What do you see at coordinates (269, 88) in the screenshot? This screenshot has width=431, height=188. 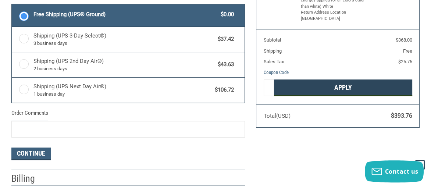 I see `input: Gift Certificate or Coupon Code` at bounding box center [269, 88].